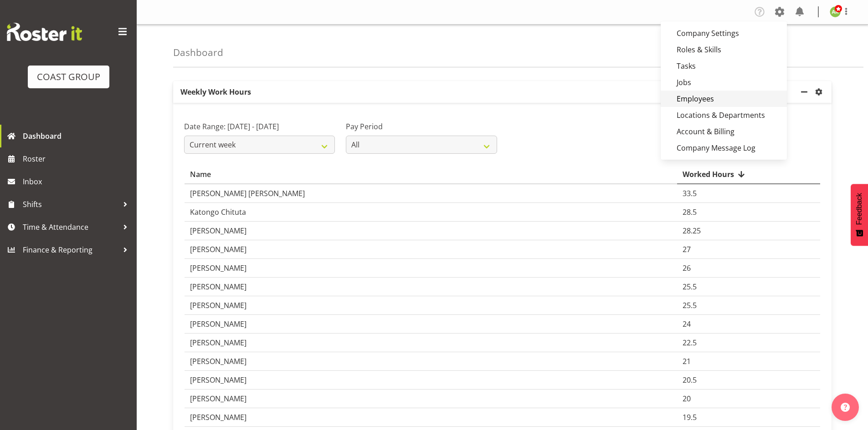  Describe the element at coordinates (689, 380) in the screenshot. I see `span: 20.5` at that location.